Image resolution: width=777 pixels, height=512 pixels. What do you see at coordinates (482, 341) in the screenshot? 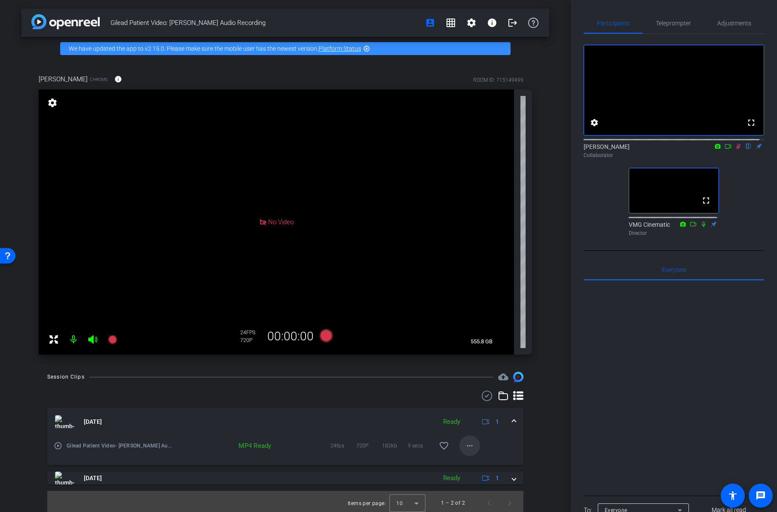
I see `span: 555.8 GB` at bounding box center [482, 341].